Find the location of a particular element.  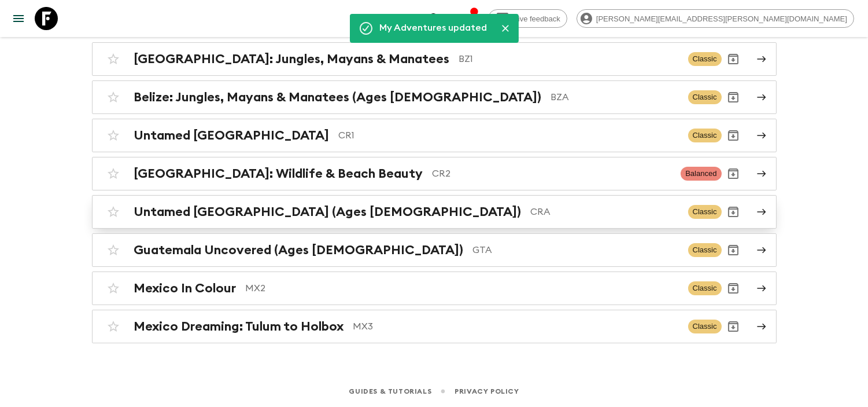

p: MX3 is located at coordinates (516, 327).